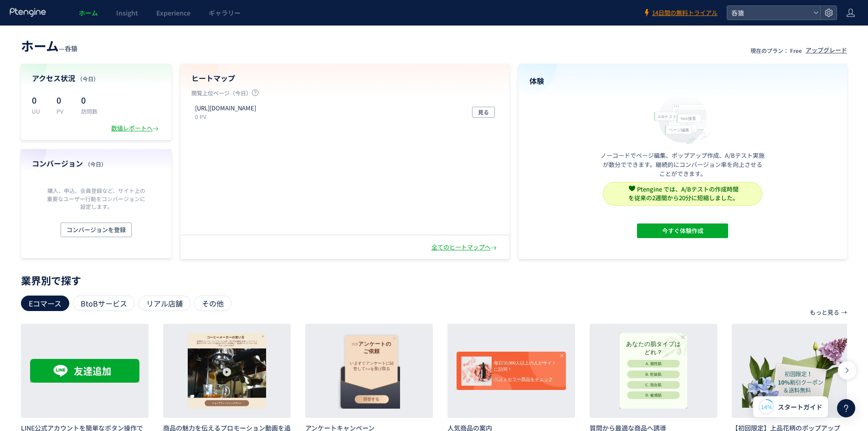 Image resolution: width=868 pixels, height=431 pixels. I want to click on div: その他, so click(213, 303).